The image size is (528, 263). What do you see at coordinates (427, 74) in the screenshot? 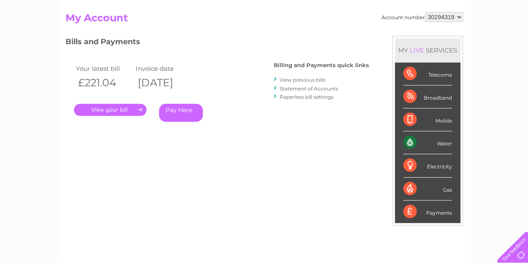
I see `div: Telecoms` at bounding box center [427, 74].